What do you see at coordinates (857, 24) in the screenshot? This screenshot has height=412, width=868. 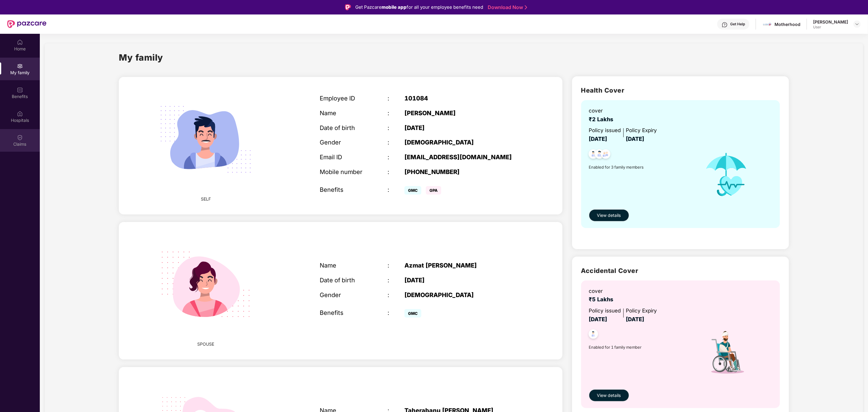 I see `img: svg+xml;base64,PHN2ZyBpZD0iRHJvcGRvd24tMzJ4MzIiIHhtbG5zPSJodHRwOi8vd3d3LnczLm9yZy8yMDAwL3N2ZyIgd2...` at bounding box center [857, 24].